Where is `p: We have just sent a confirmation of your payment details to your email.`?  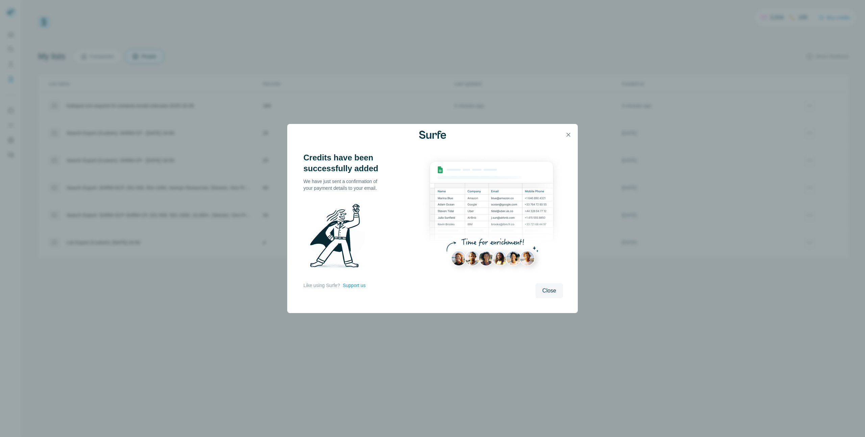 p: We have just sent a confirmation of your payment details to your email. is located at coordinates (344, 185).